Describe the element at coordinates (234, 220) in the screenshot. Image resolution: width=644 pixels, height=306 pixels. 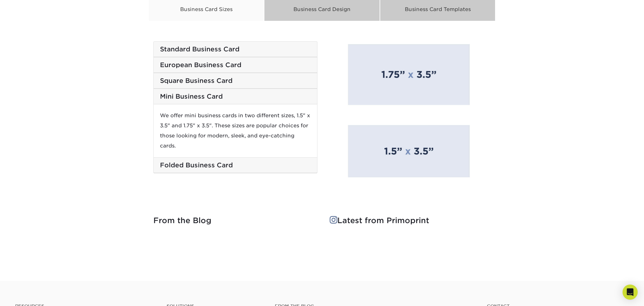
I see `h4: From the Blog` at that location.